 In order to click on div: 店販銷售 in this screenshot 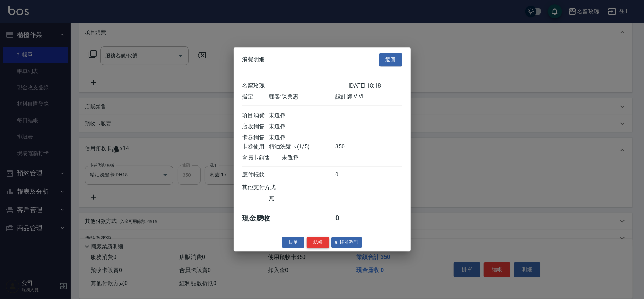, I will do `click(256, 126)`.